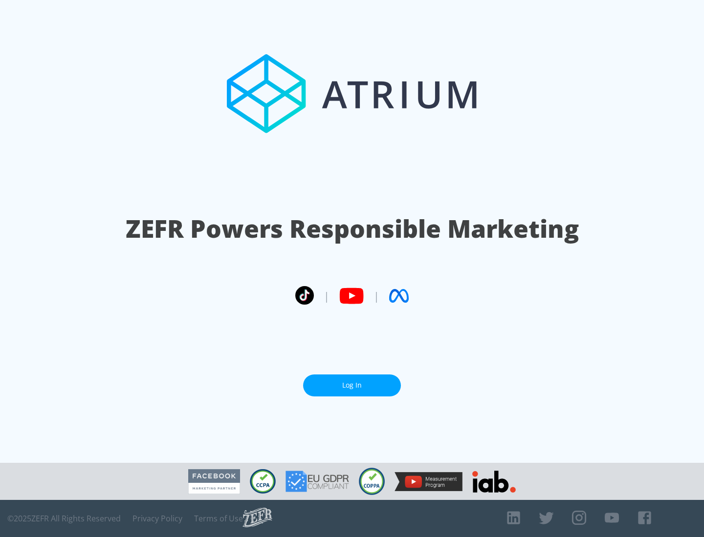  Describe the element at coordinates (352, 229) in the screenshot. I see `h1: ZEFR Powers Responsible Marketing` at that location.